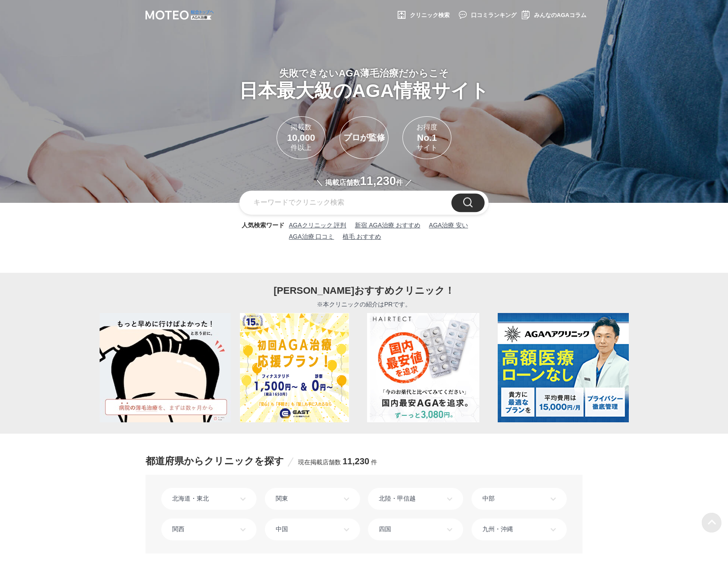  I want to click on img: PAGE UP, so click(711, 522).